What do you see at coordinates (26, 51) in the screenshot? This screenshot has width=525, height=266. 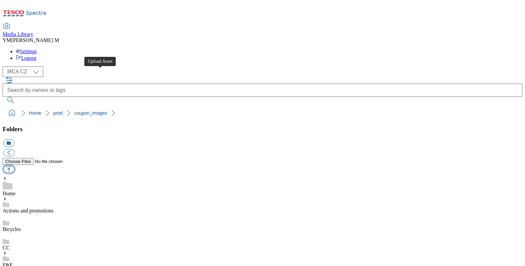 I see `a: Settings` at bounding box center [26, 51].